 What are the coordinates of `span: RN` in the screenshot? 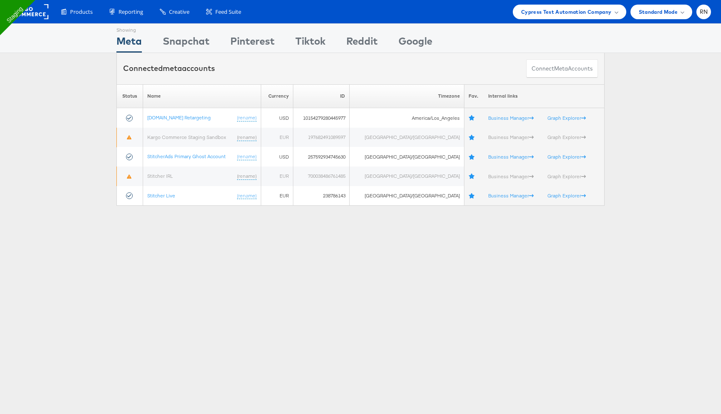 It's located at (704, 12).